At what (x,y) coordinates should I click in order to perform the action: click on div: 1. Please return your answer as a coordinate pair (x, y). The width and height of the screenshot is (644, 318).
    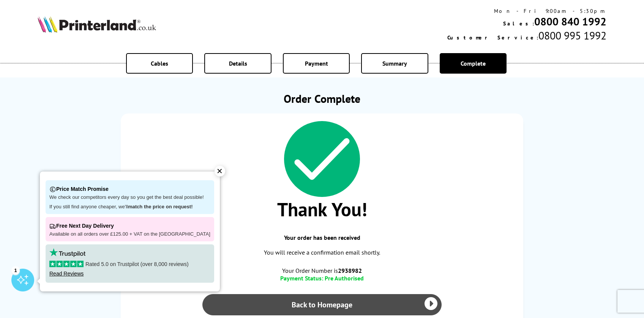
    Looking at the image, I should click on (15, 271).